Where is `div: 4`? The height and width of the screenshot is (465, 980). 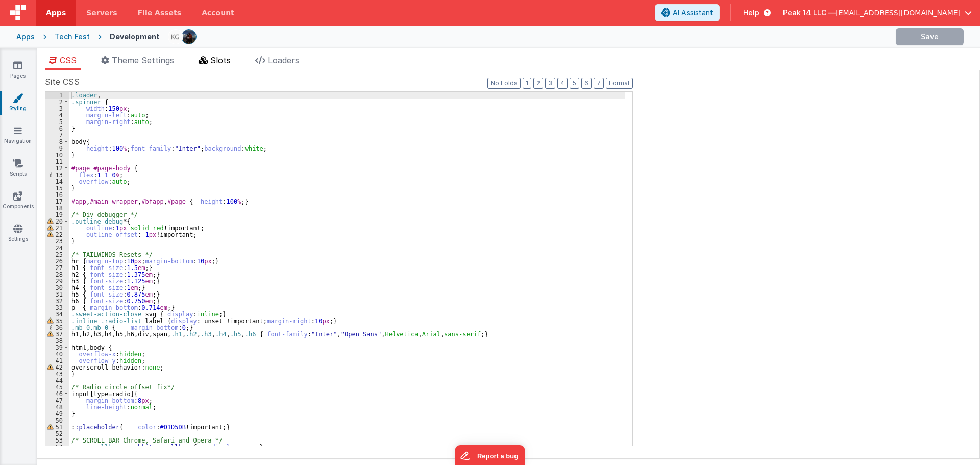 div: 4 is located at coordinates (57, 115).